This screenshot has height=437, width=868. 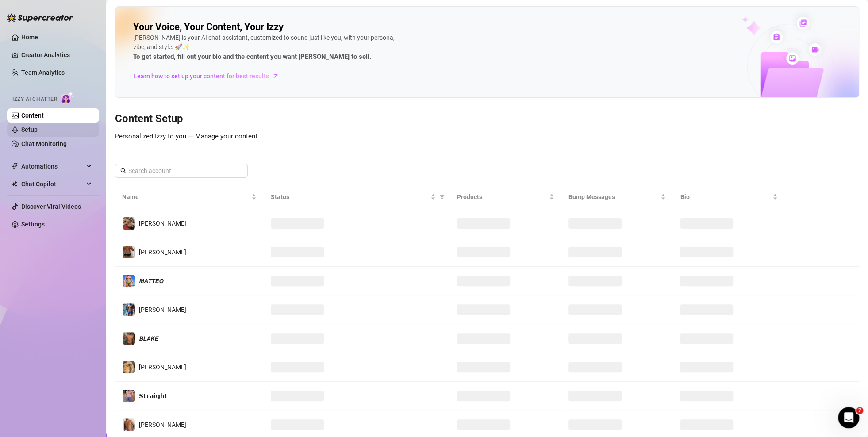 What do you see at coordinates (57, 55) in the screenshot?
I see `a: Creator Analytics` at bounding box center [57, 55].